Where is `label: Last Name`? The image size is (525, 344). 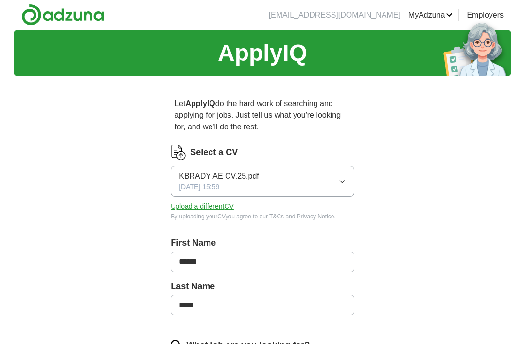
label: Last Name is located at coordinates (263, 286).